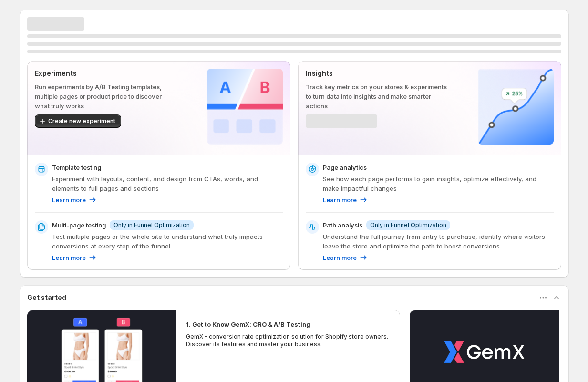  I want to click on p: Template testing, so click(76, 167).